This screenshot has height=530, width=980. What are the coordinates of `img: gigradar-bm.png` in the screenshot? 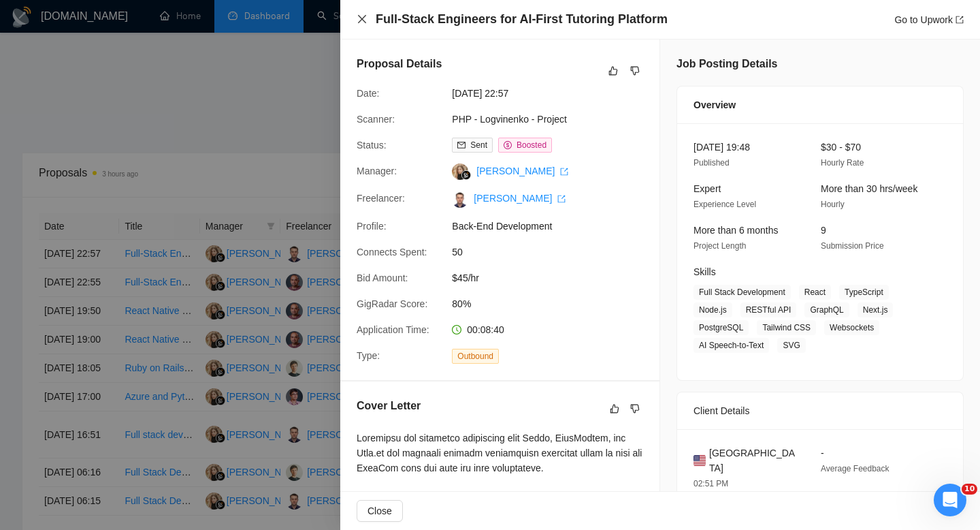 It's located at (466, 175).